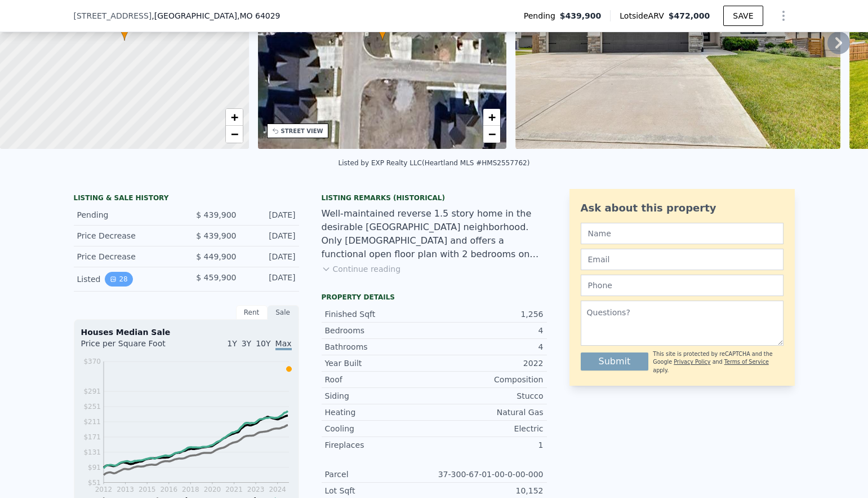  Describe the element at coordinates (581, 16) in the screenshot. I see `span: $439,900` at that location.